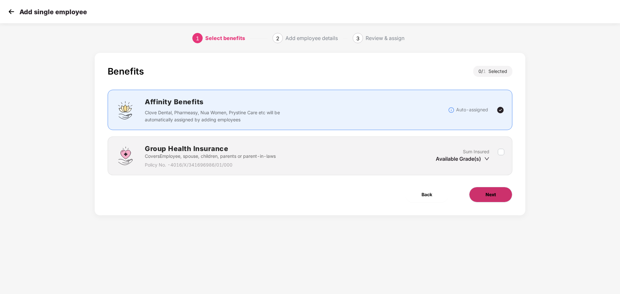 This screenshot has height=294, width=620. I want to click on div: Review & assign, so click(385, 38).